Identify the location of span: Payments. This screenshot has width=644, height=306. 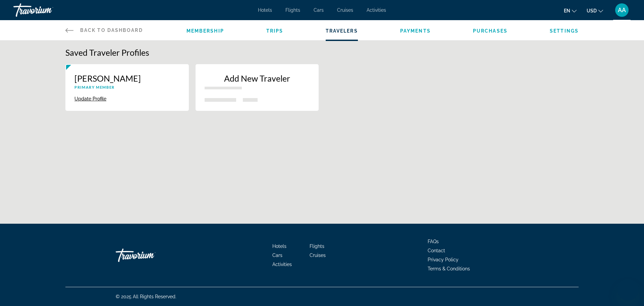
(415, 31).